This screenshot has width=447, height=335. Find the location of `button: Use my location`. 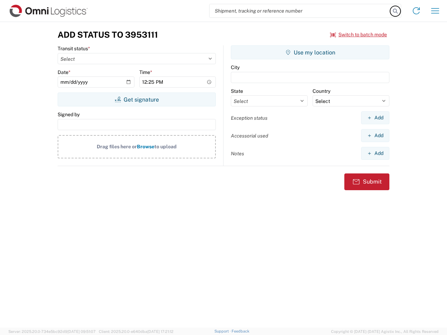

button: Use my location is located at coordinates (310, 52).